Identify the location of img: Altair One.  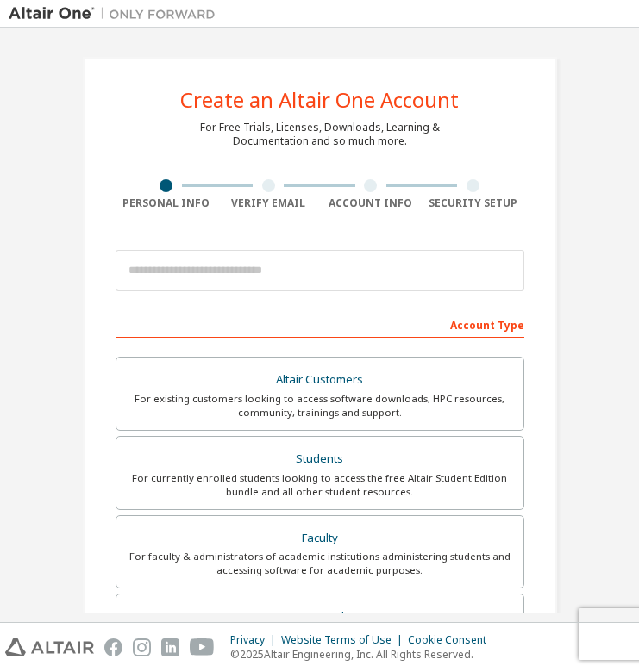
(116, 14).